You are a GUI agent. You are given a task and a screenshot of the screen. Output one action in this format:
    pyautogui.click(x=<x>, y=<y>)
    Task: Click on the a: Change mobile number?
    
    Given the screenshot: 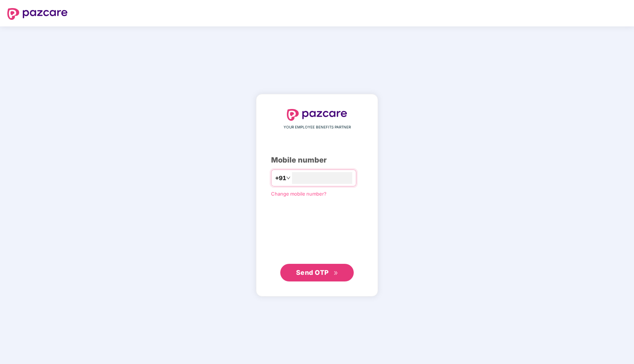 What is the action you would take?
    pyautogui.click(x=298, y=194)
    